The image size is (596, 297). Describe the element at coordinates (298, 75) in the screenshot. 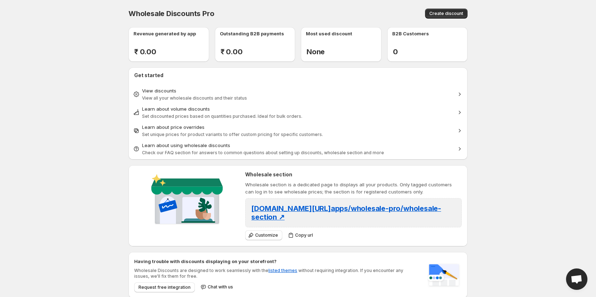

I see `h2: Get started` at that location.